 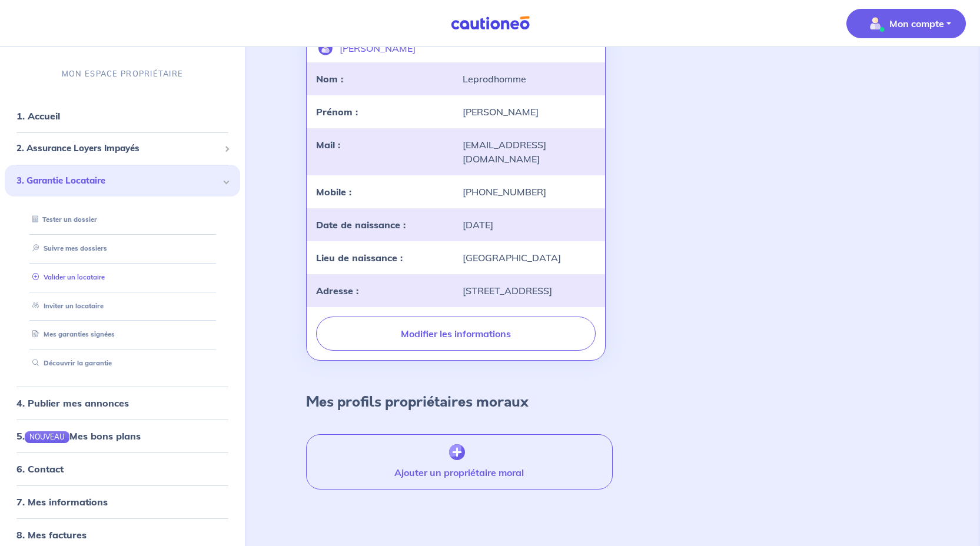 What do you see at coordinates (123, 306) in the screenshot?
I see `div: Inviter un locataire` at bounding box center [123, 306].